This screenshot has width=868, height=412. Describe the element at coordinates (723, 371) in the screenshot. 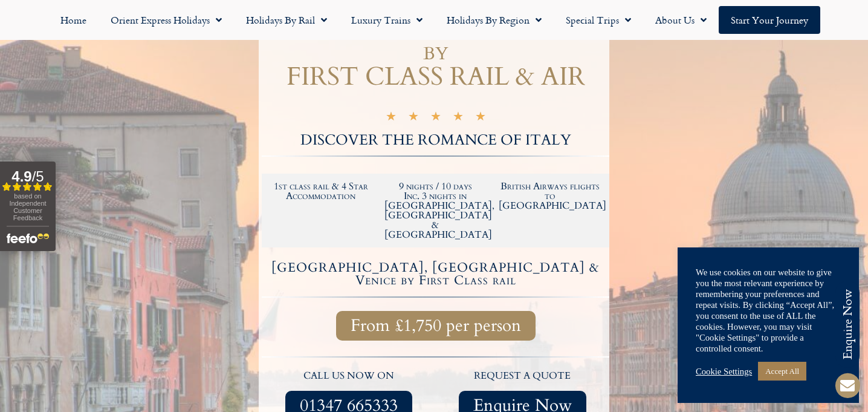

I see `a: Cookie Settings` at that location.